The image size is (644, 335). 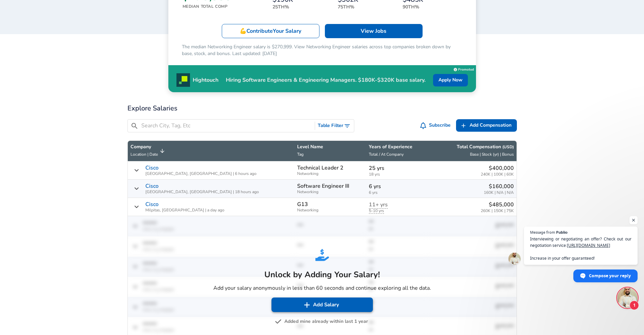 I want to click on span: Total / At Company, so click(x=385, y=155).